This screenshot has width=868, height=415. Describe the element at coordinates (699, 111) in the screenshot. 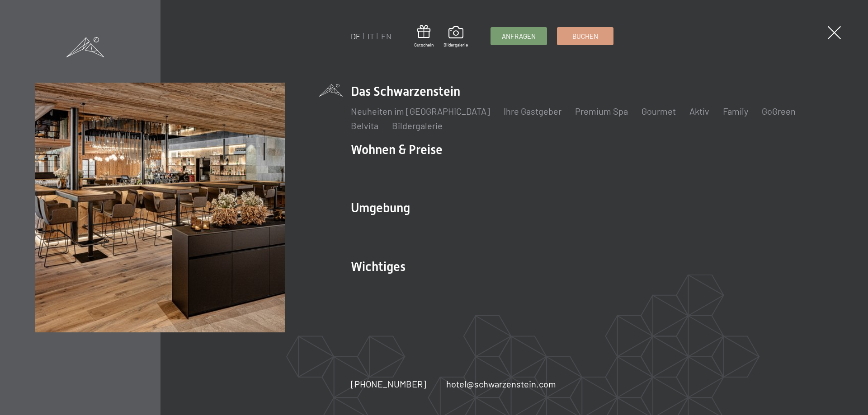

I see `a: Aktiv` at that location.